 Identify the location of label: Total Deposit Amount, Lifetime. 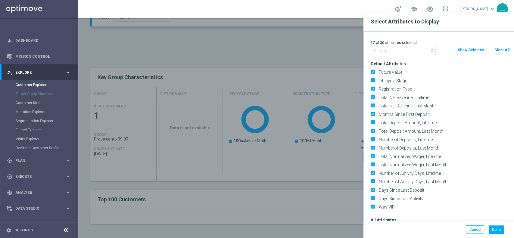
(443, 123).